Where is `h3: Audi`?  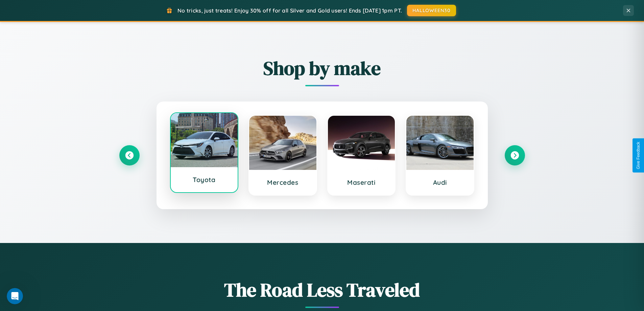 h3: Audi is located at coordinates (440, 182).